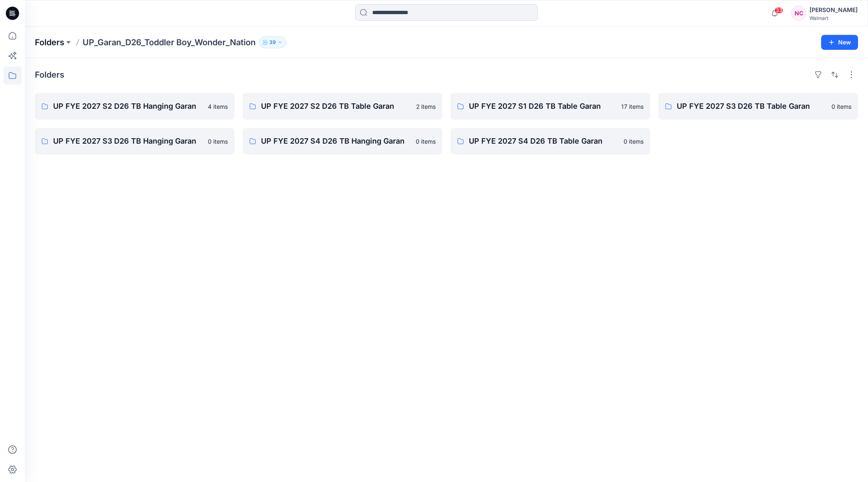 The width and height of the screenshot is (868, 482). Describe the element at coordinates (550, 141) in the screenshot. I see `a: UP FYE 2027 S4 D26 TB Table Garan0 items` at that location.